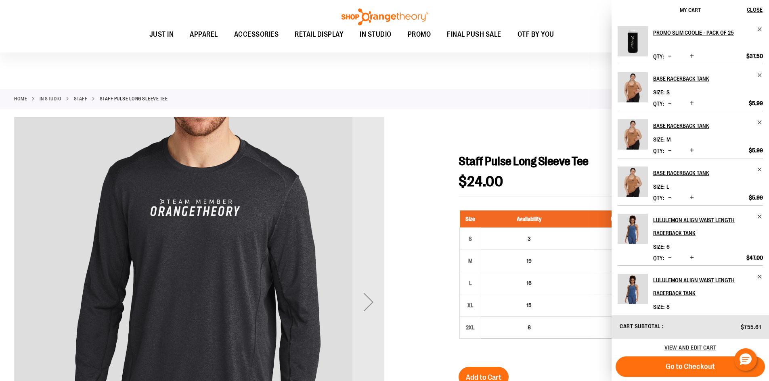  Describe the element at coordinates (384, 17) in the screenshot. I see `img: Shop Orangetheory` at that location.